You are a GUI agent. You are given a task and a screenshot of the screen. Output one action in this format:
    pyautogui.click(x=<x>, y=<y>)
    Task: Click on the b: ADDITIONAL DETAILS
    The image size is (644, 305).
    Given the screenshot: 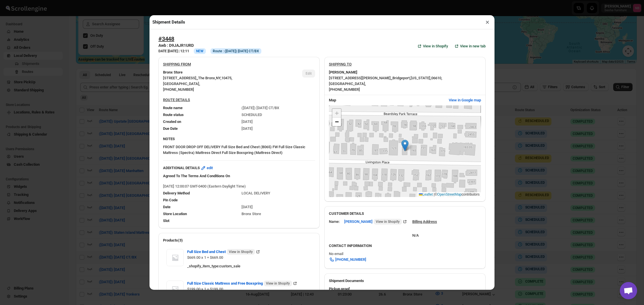 What is the action you would take?
    pyautogui.click(x=182, y=168)
    